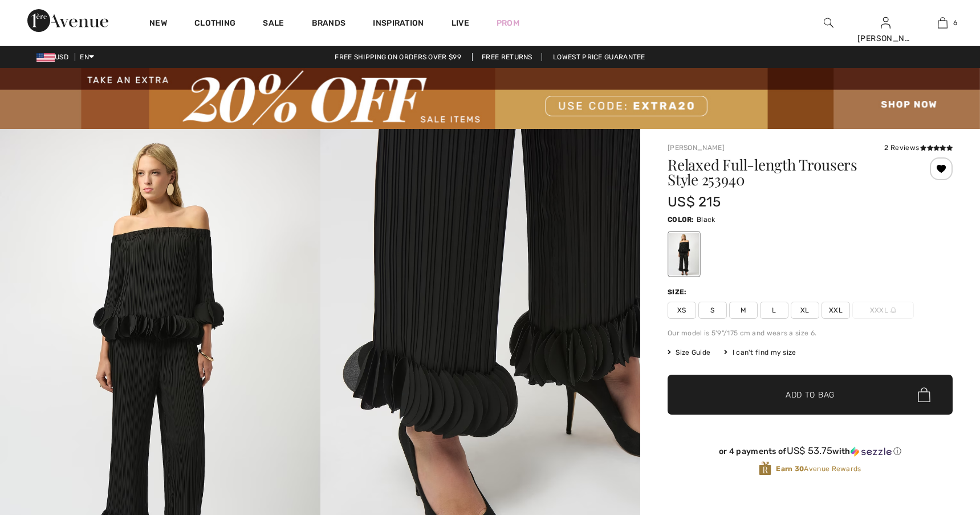  Describe the element at coordinates (871, 452) in the screenshot. I see `img: Sezzle` at that location.